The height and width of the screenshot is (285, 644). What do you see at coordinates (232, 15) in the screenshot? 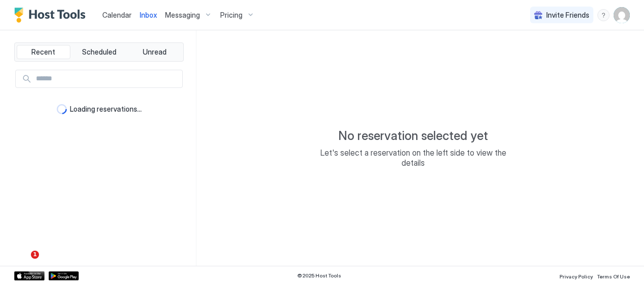
I see `span: Pricing` at bounding box center [232, 15].